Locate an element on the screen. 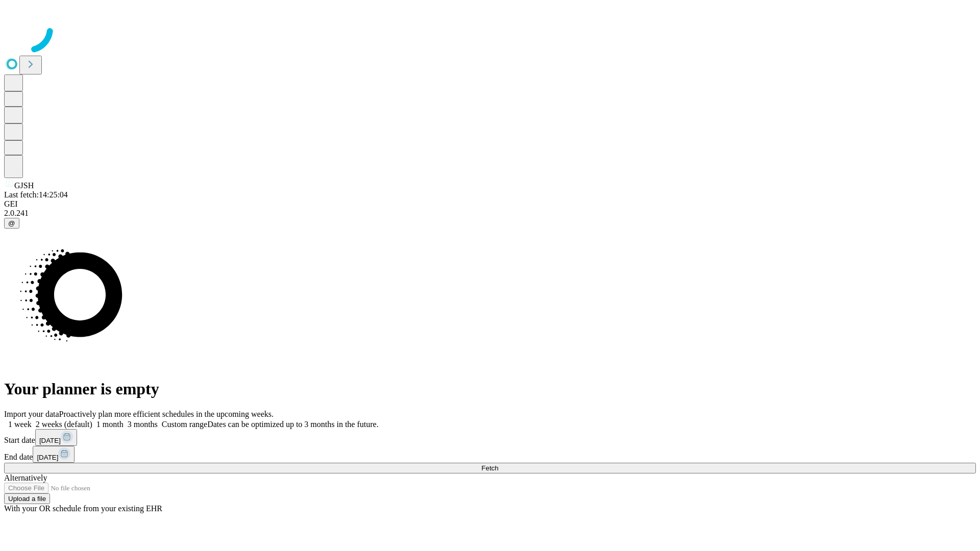 The height and width of the screenshot is (551, 980). span: Proactively plan more efficient schedules in the upcoming weeks. is located at coordinates (166, 414).